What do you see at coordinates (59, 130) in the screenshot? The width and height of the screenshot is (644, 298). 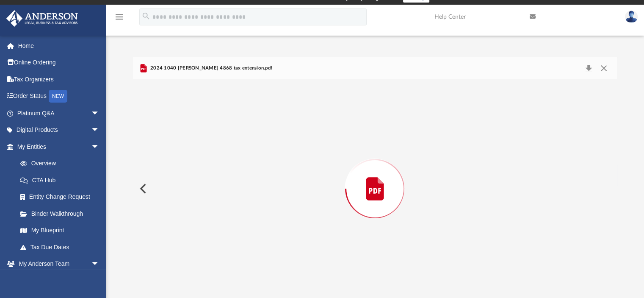 I see `a: Digital Productsarrow_drop_down` at bounding box center [59, 130].